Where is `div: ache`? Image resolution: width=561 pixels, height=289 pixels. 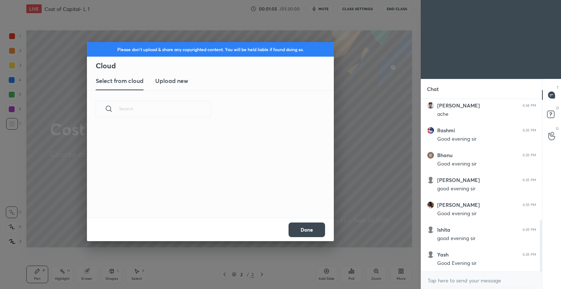 div: ache is located at coordinates (486, 114).